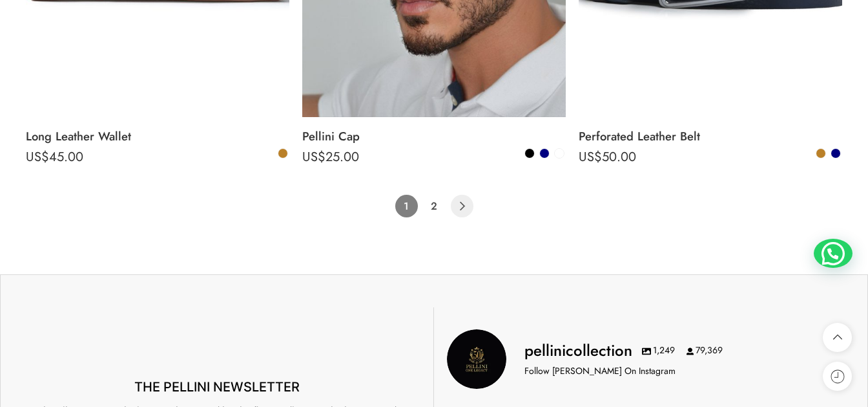 The height and width of the screenshot is (407, 868). I want to click on span: 79,369, so click(705, 350).